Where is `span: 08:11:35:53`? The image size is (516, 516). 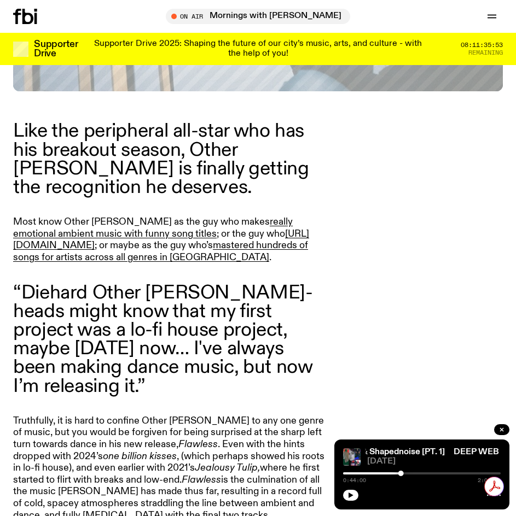 span: 08:11:35:53 is located at coordinates (481, 45).